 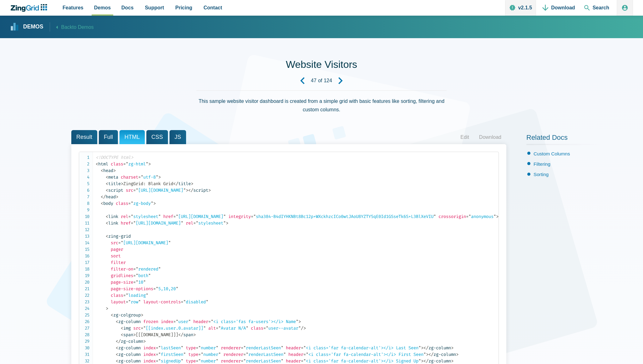 What do you see at coordinates (490, 137) in the screenshot?
I see `a: Download` at bounding box center [490, 137].